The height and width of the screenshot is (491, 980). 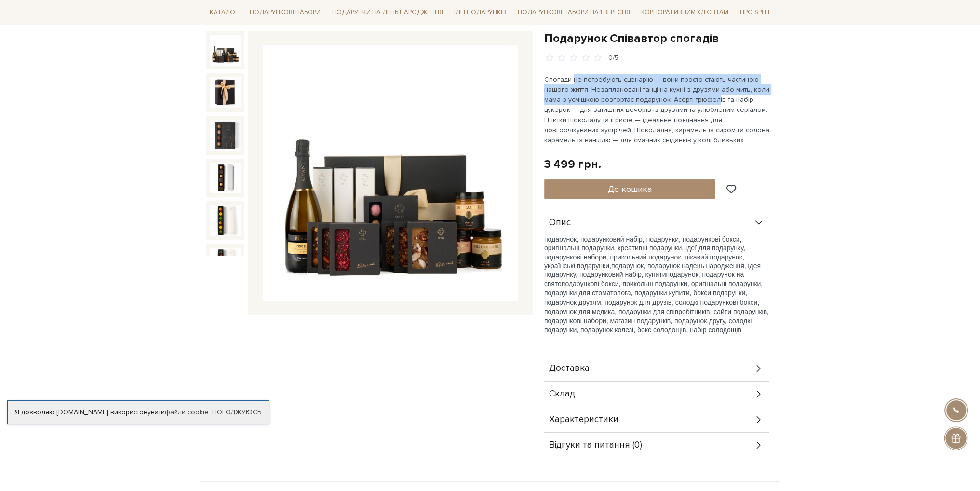 I want to click on a: Подарункові набори, so click(x=285, y=12).